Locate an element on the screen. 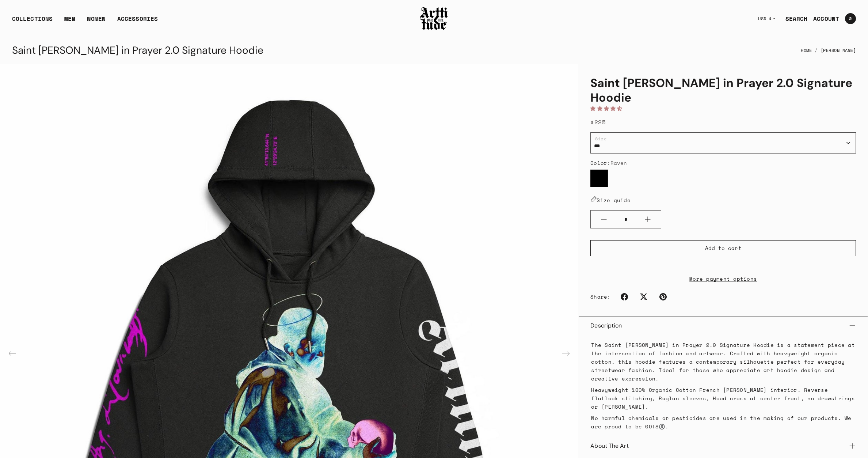 The height and width of the screenshot is (458, 868). input: Quantity is located at coordinates (626, 220).